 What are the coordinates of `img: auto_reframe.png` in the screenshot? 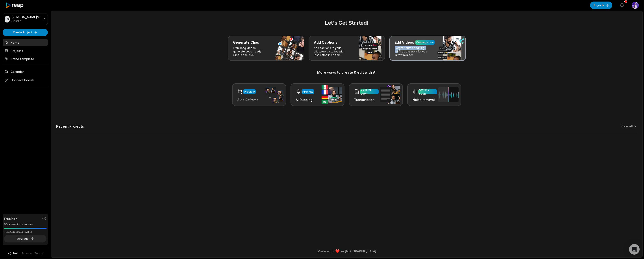 It's located at (273, 95).